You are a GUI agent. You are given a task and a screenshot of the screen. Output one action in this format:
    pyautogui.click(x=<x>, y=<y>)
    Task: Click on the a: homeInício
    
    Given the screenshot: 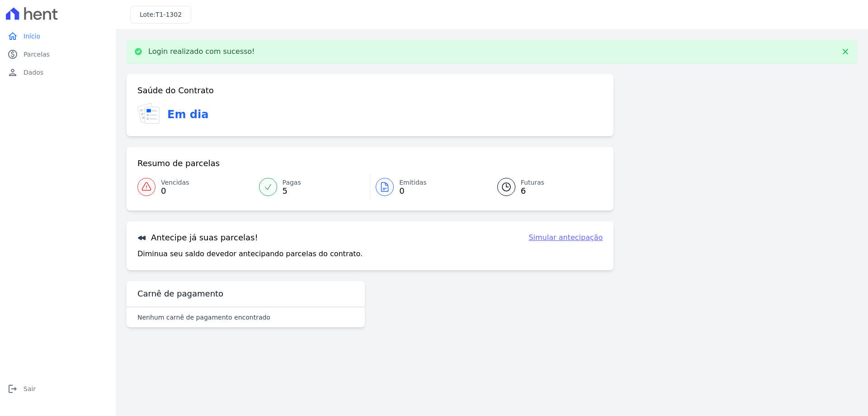 What is the action you would take?
    pyautogui.click(x=58, y=36)
    